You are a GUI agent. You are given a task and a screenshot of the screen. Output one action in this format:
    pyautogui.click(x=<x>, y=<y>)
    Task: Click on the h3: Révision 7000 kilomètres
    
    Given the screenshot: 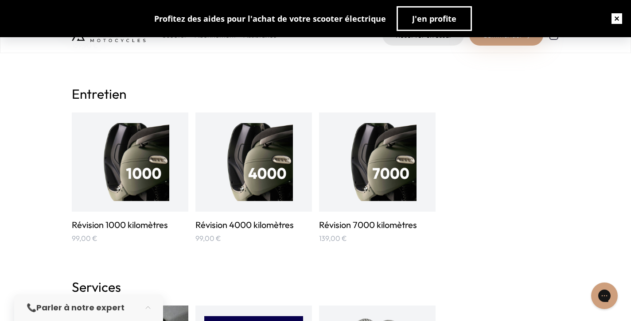 What is the action you would take?
    pyautogui.click(x=377, y=225)
    